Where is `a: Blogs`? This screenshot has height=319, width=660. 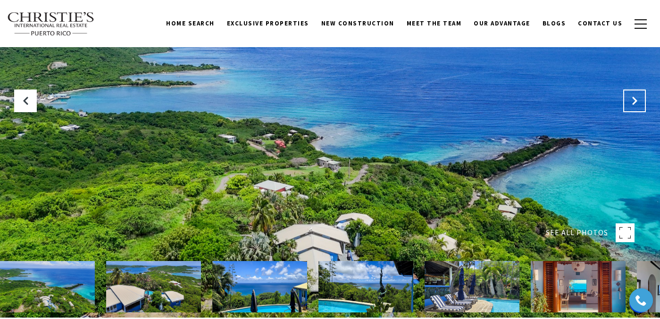 a: Blogs is located at coordinates (554, 24).